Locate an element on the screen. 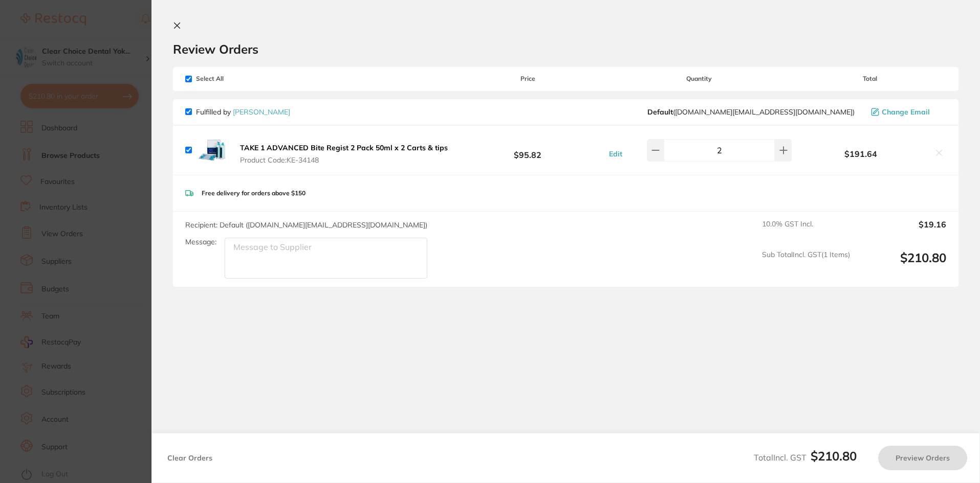 The width and height of the screenshot is (980, 483). span: Product Code: KE-34148 is located at coordinates (344, 160).